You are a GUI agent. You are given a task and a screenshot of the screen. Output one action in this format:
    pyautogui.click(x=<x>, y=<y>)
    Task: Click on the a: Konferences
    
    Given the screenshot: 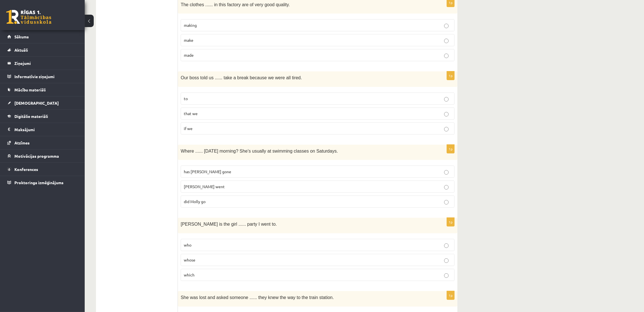 What is the action you would take?
    pyautogui.click(x=42, y=169)
    